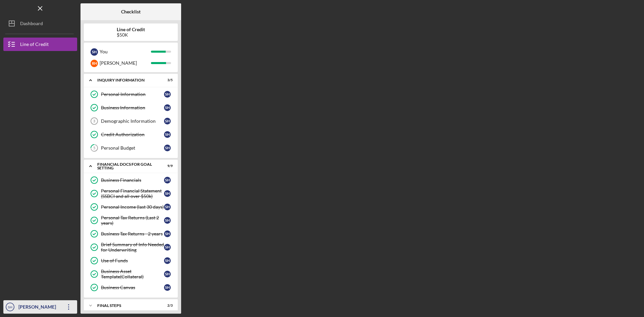 This screenshot has width=644, height=317. I want to click on div: Business Tax Returns - 2 years, so click(133, 234).